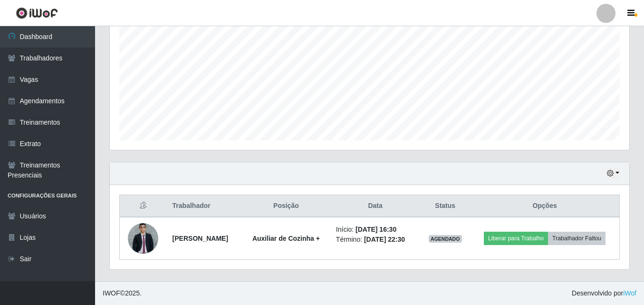 Image resolution: width=644 pixels, height=305 pixels. Describe the element at coordinates (445, 206) in the screenshot. I see `th: Status` at that location.